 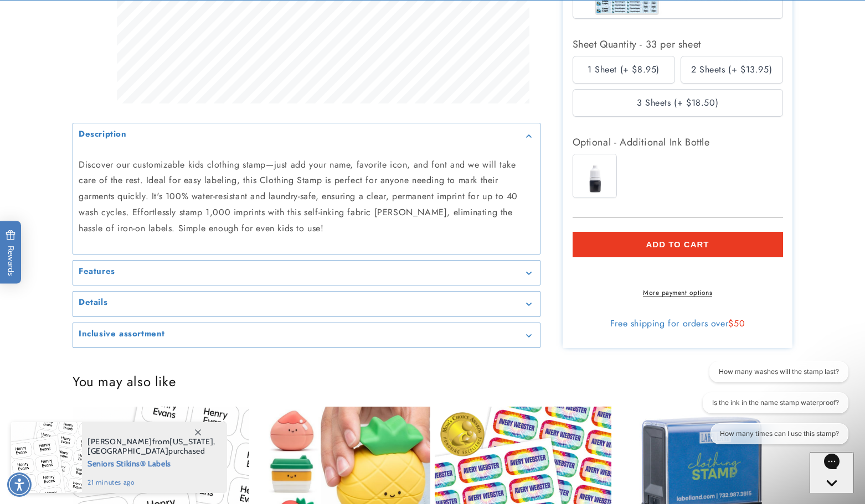 I want to click on h2: You may also like, so click(x=432, y=382).